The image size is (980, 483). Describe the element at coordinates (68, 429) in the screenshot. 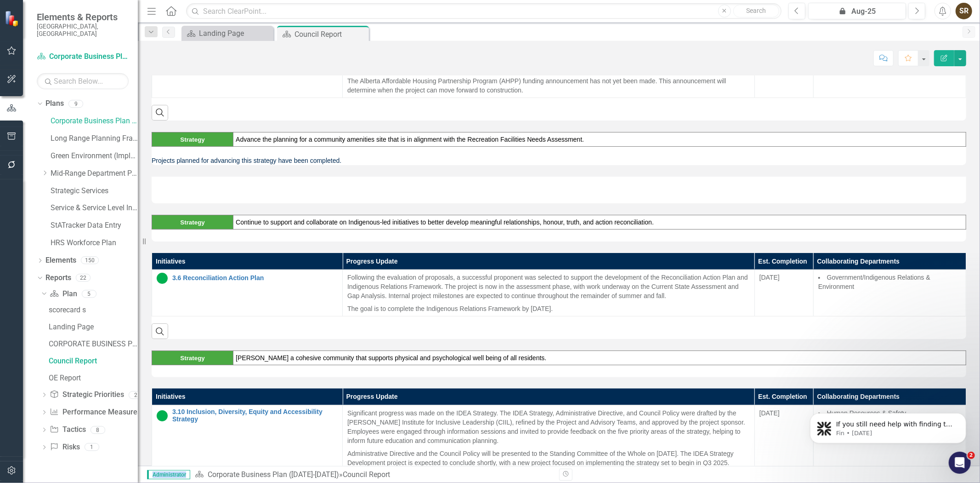

I see `a: Tactics` at that location.